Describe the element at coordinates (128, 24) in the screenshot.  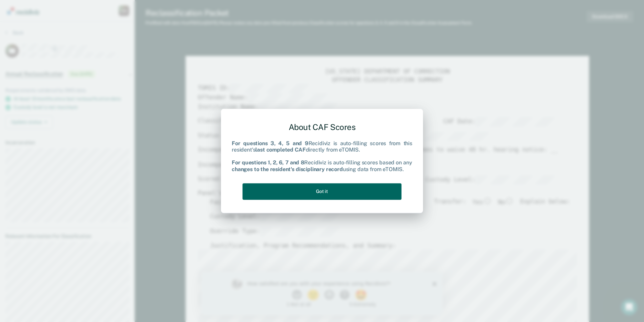
I see `button: 3` at that location.